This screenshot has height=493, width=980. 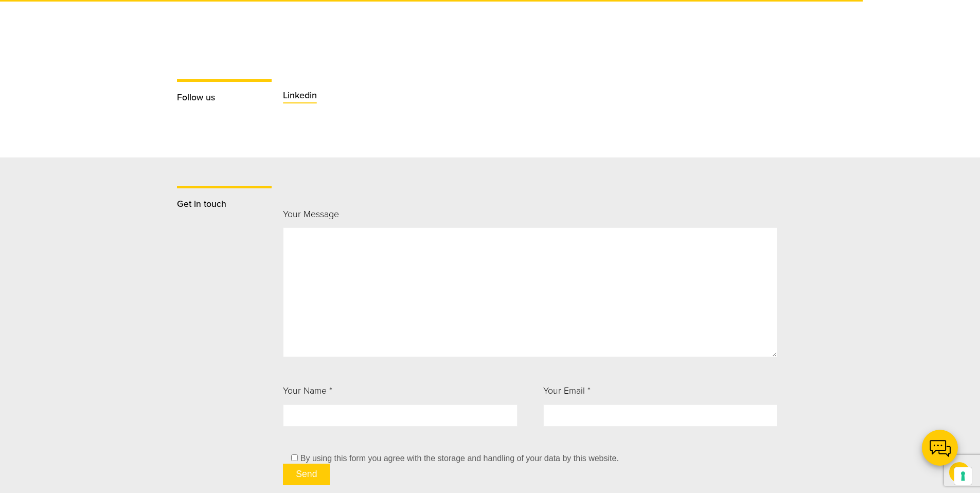 I want to click on p: Your Name *, so click(x=400, y=391).